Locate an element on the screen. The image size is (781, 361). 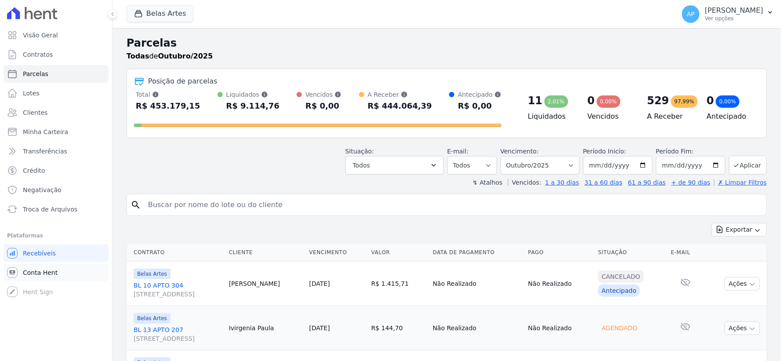
strong: Outubro/2025 is located at coordinates (185, 56).